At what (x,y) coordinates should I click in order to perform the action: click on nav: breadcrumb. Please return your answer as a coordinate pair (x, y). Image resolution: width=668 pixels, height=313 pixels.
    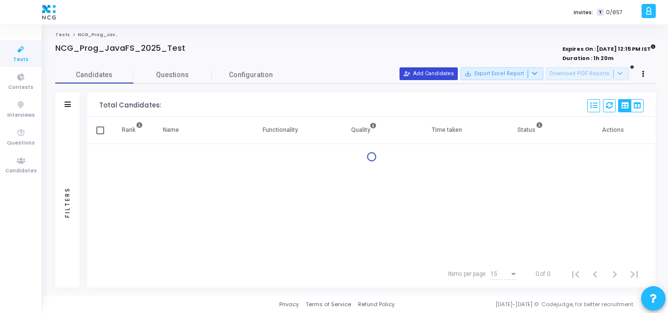
    Looking at the image, I should click on (355, 35).